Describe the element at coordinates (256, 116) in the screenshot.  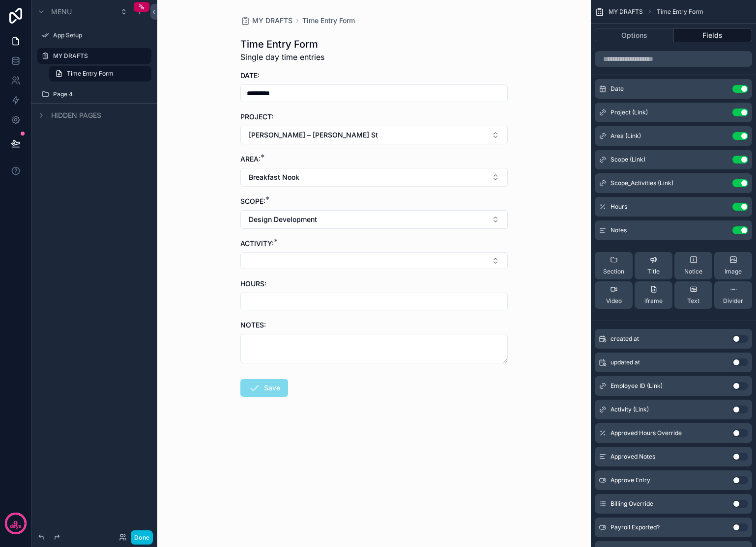
I see `span: PROJECT:` at that location.